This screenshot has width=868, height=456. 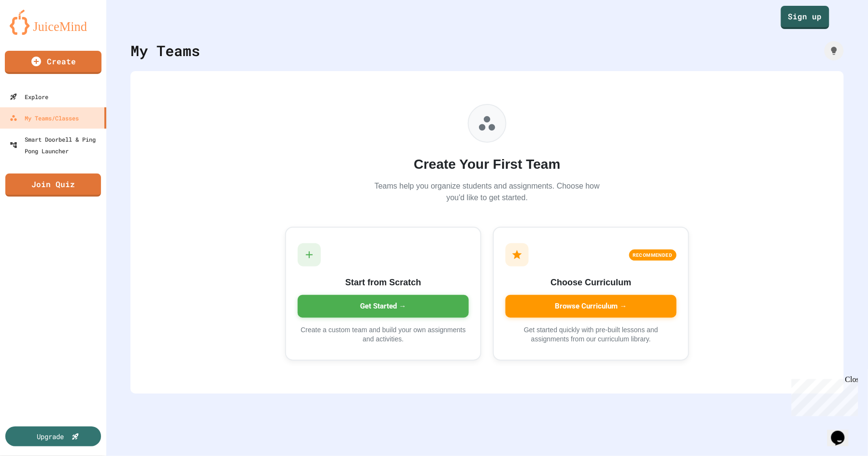 What do you see at coordinates (56, 145) in the screenshot?
I see `div: Smart Doorbell & Ping Pong Launcher` at bounding box center [56, 145].